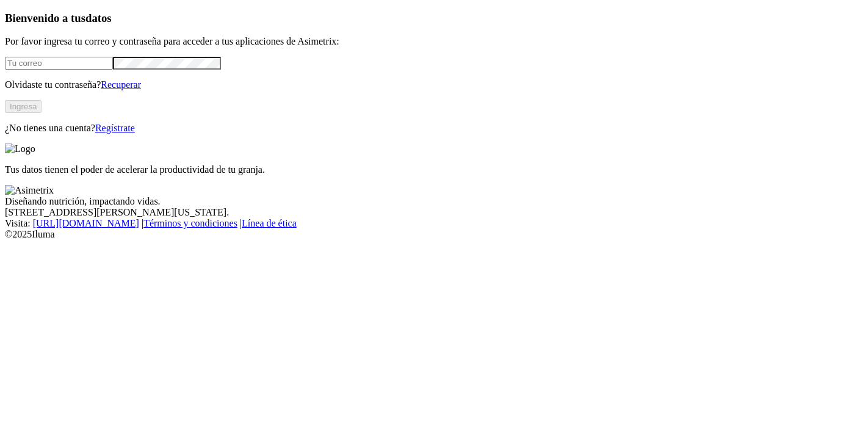 Image resolution: width=868 pixels, height=428 pixels. Describe the element at coordinates (269, 222) in the screenshot. I see `a: Línea de ética` at that location.